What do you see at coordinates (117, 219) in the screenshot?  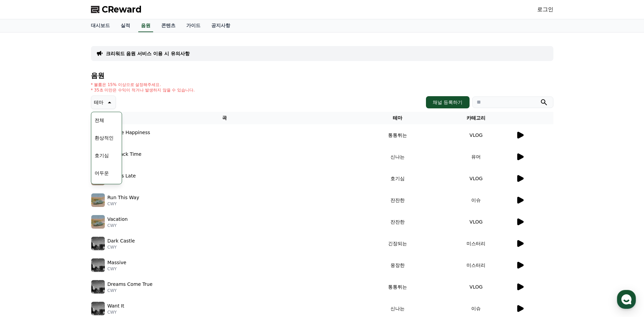 I see `p: Vacation` at bounding box center [117, 219].